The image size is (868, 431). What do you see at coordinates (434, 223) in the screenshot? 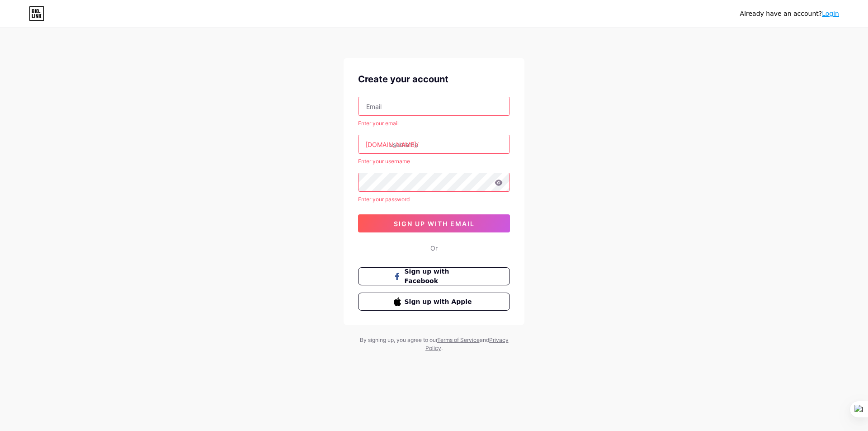
I see `span: sign up with email` at bounding box center [434, 223].